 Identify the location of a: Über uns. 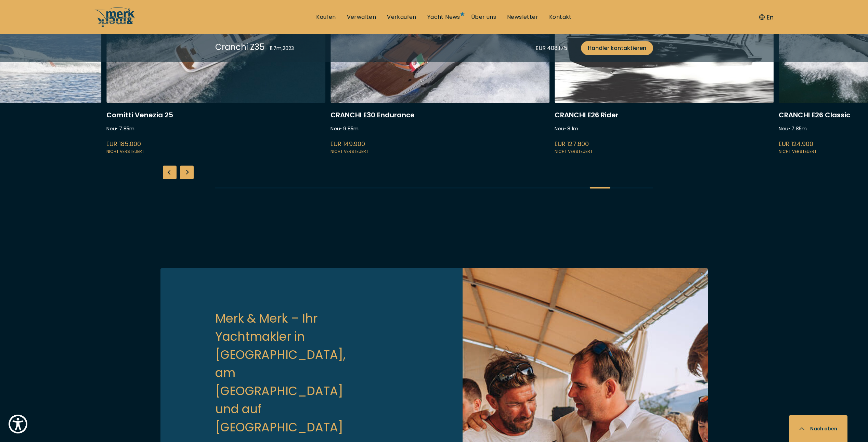
(484, 18).